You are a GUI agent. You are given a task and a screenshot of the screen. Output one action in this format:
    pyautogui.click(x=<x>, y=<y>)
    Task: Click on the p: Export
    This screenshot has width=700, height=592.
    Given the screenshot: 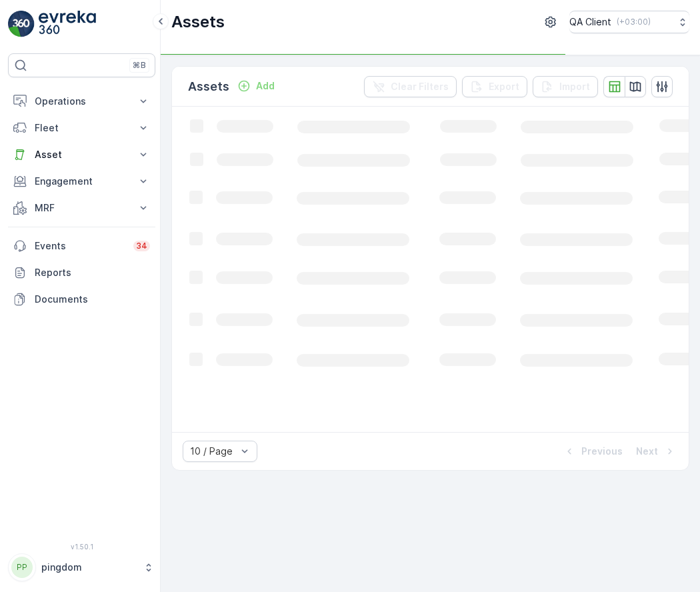 What is the action you would take?
    pyautogui.click(x=504, y=86)
    